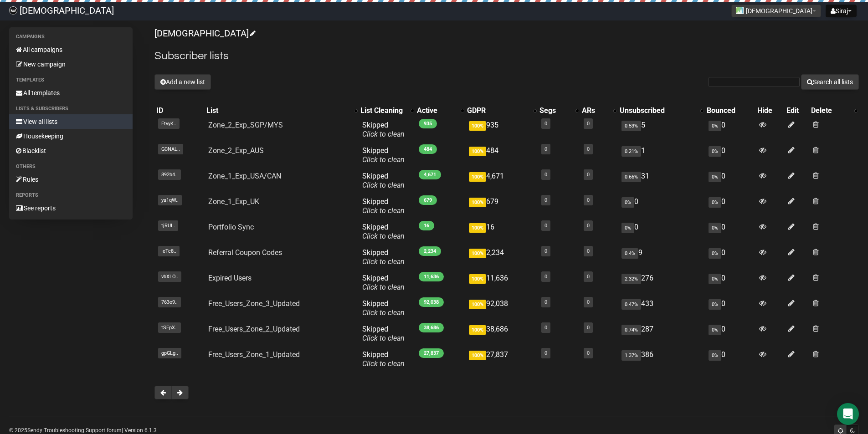 The image size is (868, 434). What do you see at coordinates (169, 123) in the screenshot?
I see `span: FtvyK..` at bounding box center [169, 123].